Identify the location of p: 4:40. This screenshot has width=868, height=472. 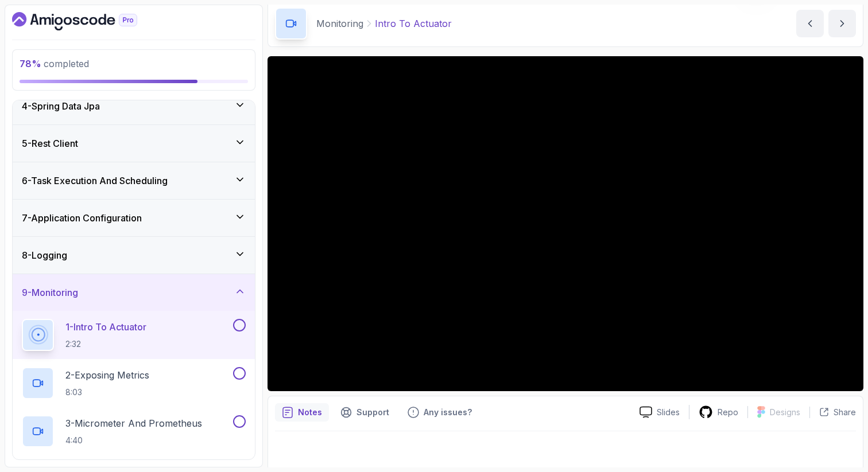
(133, 440).